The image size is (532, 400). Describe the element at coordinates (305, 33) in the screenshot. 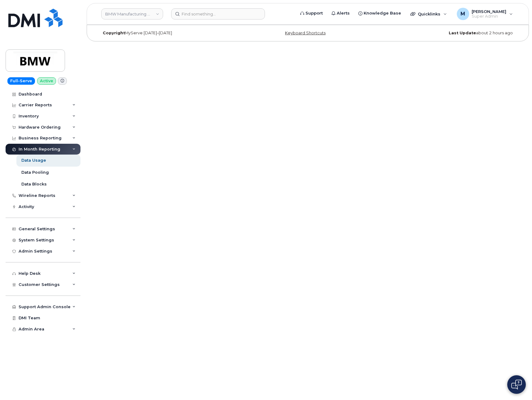

I see `a: Keyboard Shortcuts` at that location.